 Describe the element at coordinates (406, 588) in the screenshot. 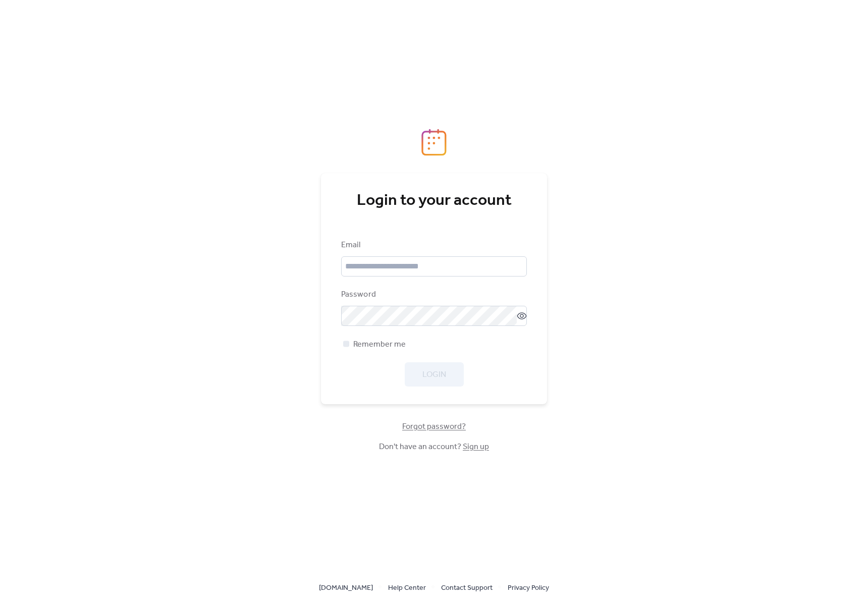

I see `span: Help Center` at that location.